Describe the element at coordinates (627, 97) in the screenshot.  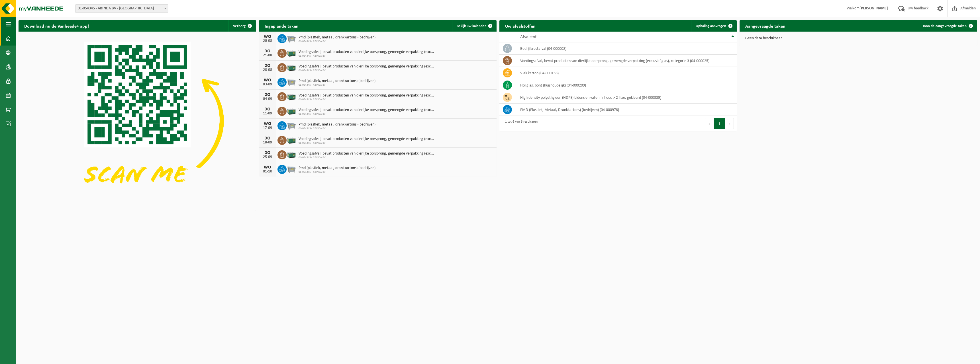
I see `td: high density polyethyleen (HDPE) bidons en vaten, inhoud > 2 liter, gekleurd (04-000389)` at that location.